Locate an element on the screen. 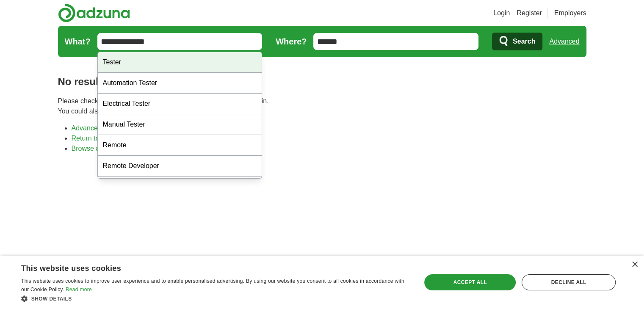 This screenshot has height=309, width=644. div: This website uses cookies is located at coordinates (204, 267).